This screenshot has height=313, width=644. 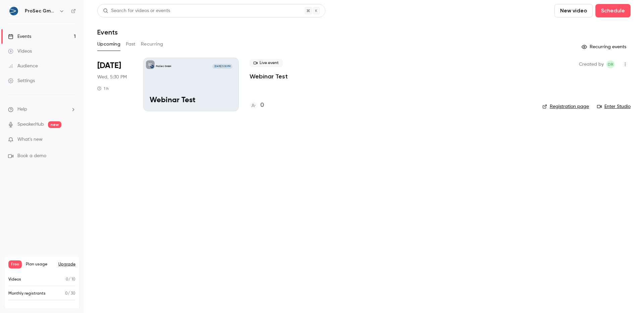 I want to click on button: Recurring events, so click(x=605, y=47).